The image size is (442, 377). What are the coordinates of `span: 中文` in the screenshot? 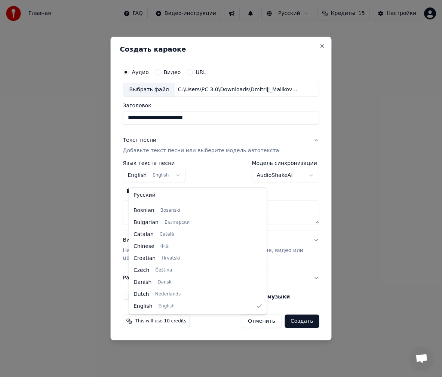 It's located at (165, 246).